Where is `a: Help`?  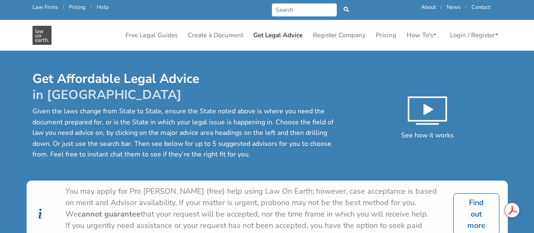 a: Help is located at coordinates (103, 7).